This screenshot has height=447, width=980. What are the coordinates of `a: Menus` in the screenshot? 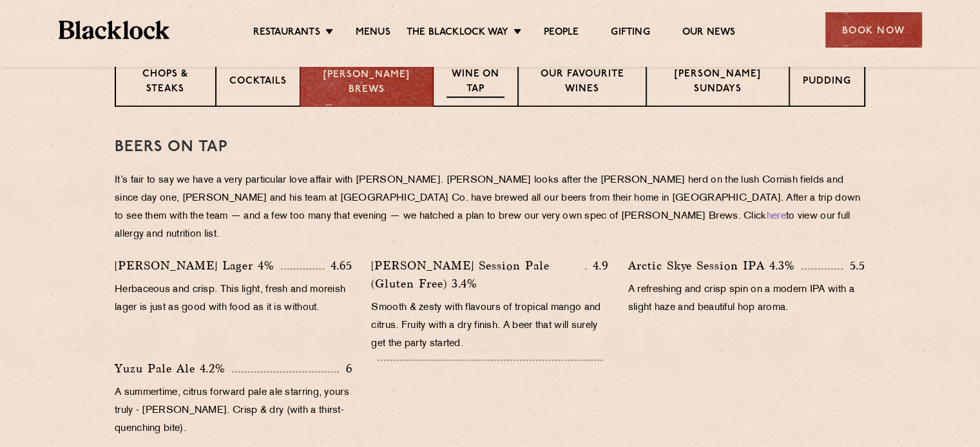 It's located at (373, 34).